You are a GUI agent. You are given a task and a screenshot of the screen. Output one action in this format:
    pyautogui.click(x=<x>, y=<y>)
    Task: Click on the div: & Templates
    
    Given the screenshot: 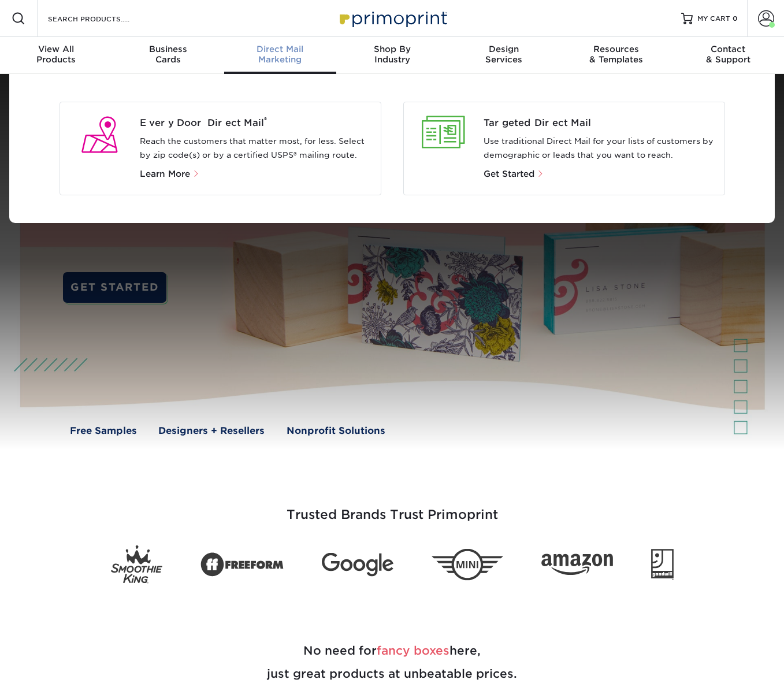 What is the action you would take?
    pyautogui.click(x=616, y=54)
    